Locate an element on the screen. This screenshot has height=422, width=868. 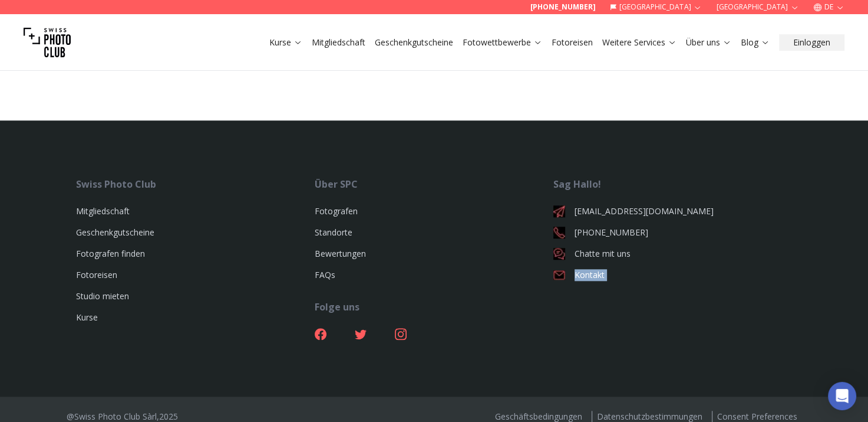
button: Einloggen is located at coordinates (811, 43).